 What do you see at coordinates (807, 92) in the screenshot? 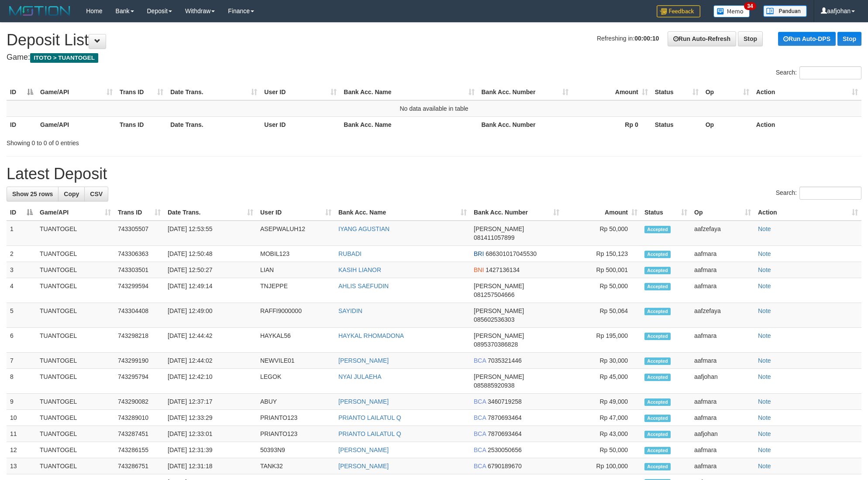
I see `th: Action: activate to sort column ascending` at bounding box center [807, 92].